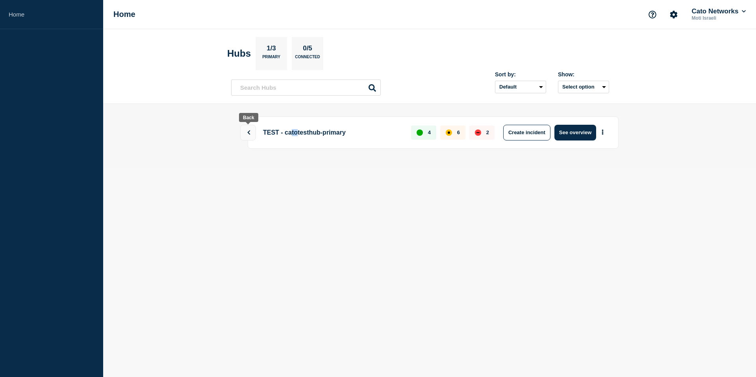  Describe the element at coordinates (306, 87) in the screenshot. I see `input: Search Hubs` at that location.